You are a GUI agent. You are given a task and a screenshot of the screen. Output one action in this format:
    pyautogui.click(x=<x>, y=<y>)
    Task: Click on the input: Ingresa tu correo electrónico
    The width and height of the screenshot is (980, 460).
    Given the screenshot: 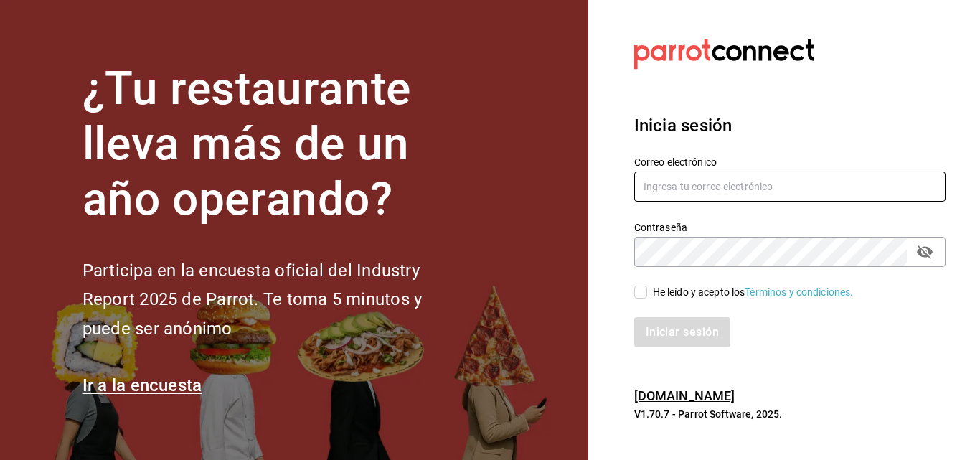 What is the action you would take?
    pyautogui.click(x=789, y=187)
    